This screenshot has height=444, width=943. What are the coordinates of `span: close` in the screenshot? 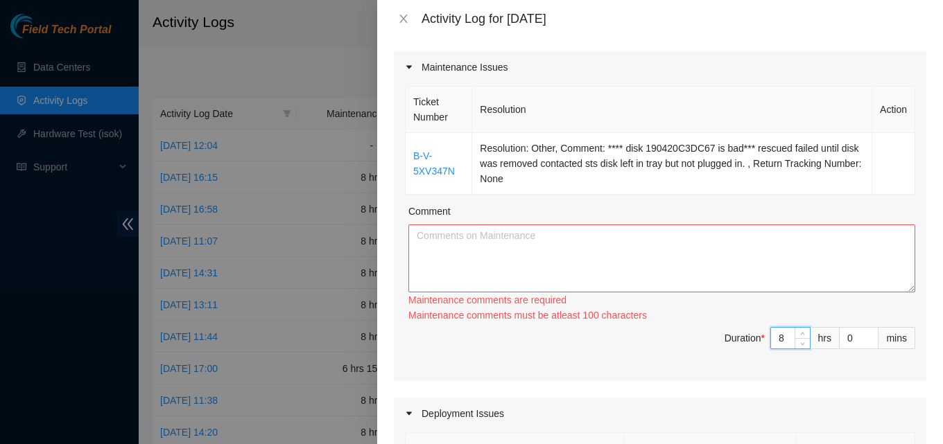 It's located at (403, 19).